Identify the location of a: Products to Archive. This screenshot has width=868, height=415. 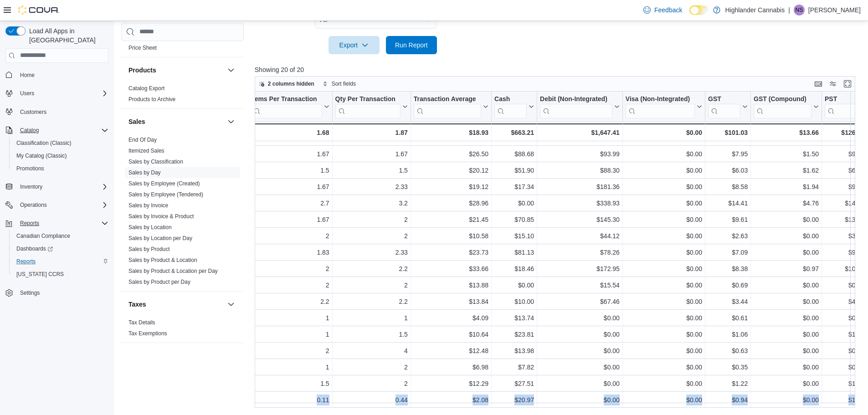
(152, 99).